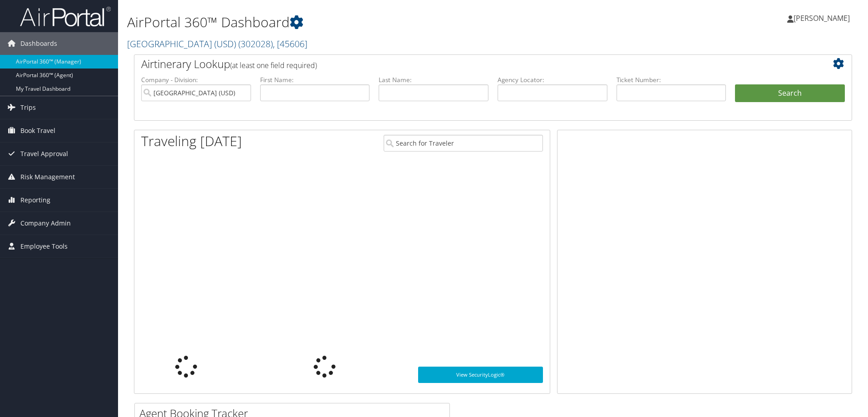 The image size is (868, 417). Describe the element at coordinates (463, 143) in the screenshot. I see `input: Search for Traveler` at that location.